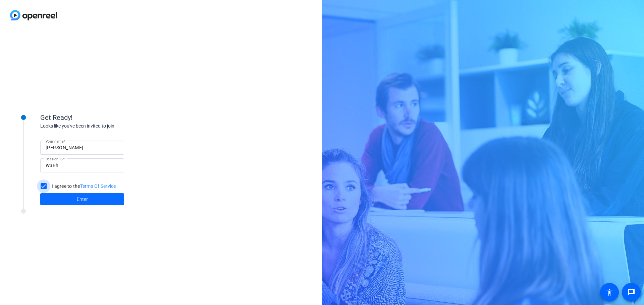 The image size is (644, 305). Describe the element at coordinates (609, 293) in the screenshot. I see `mat-icon: accessibility` at that location.